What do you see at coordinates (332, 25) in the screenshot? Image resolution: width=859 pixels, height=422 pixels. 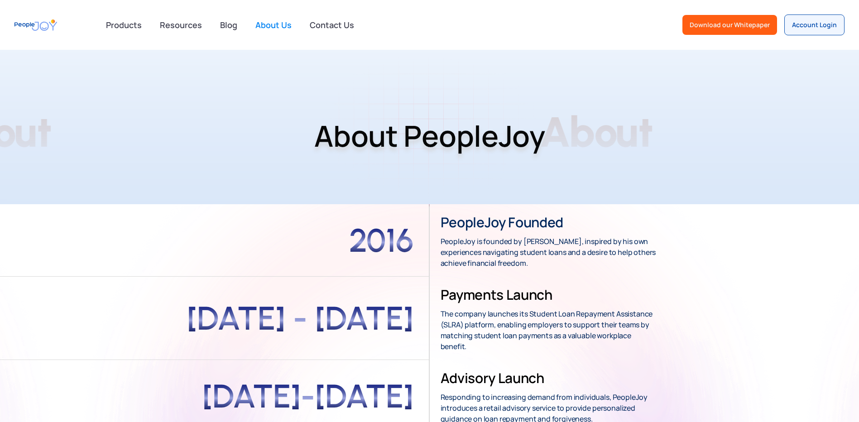 I see `a: Contact Us` at bounding box center [332, 25].